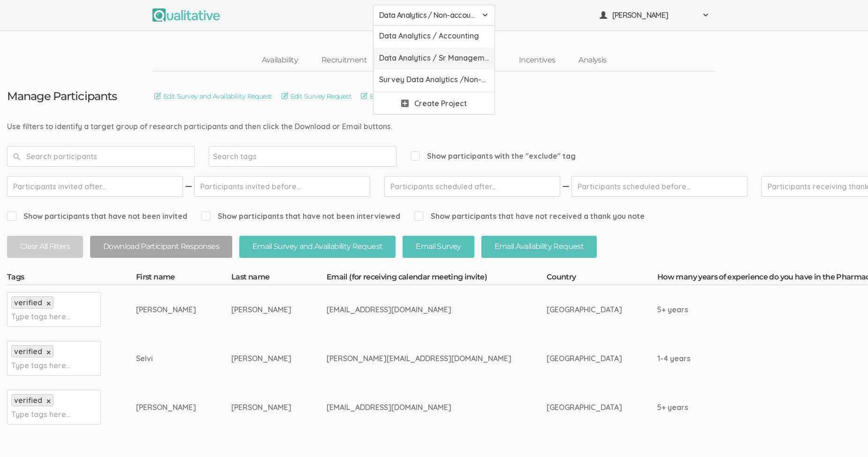 This screenshot has height=457, width=868. What do you see at coordinates (438, 246) in the screenshot?
I see `button: Email Survey` at bounding box center [438, 246].